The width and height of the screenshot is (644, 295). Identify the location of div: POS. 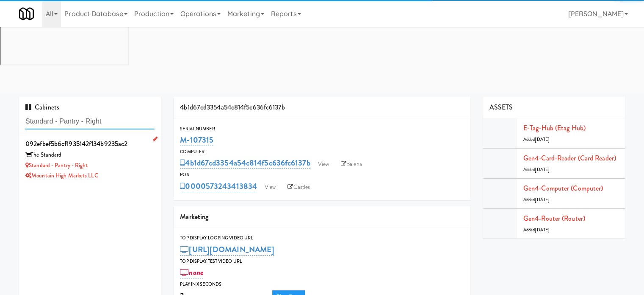
(322, 175).